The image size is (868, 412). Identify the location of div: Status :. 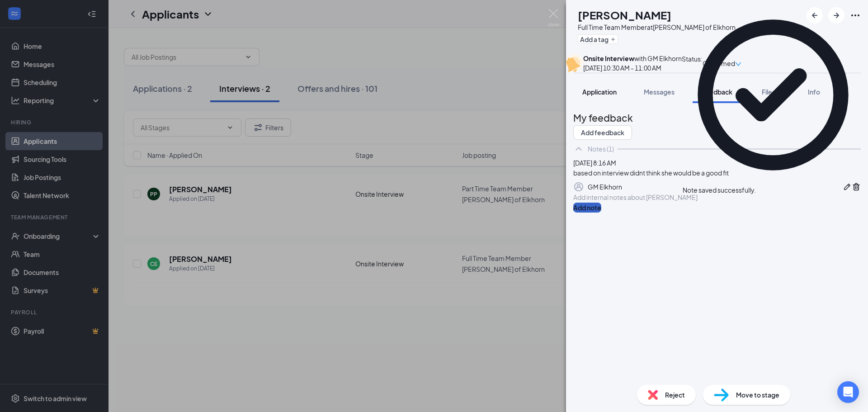
(693, 63).